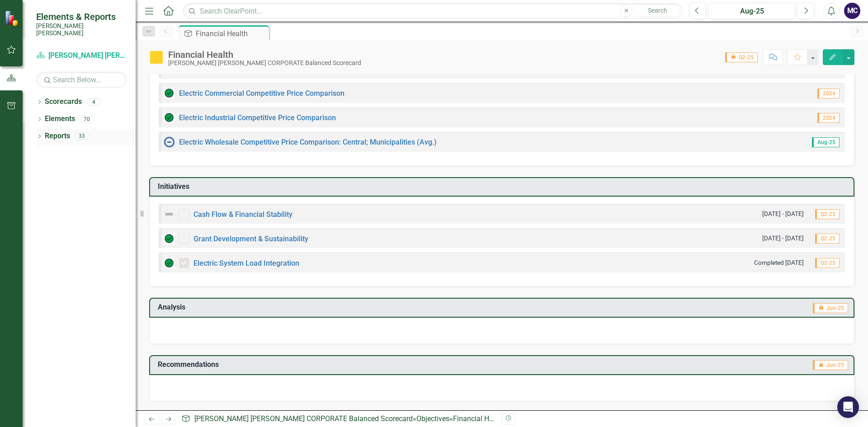  What do you see at coordinates (82, 136) in the screenshot?
I see `div: 33` at bounding box center [82, 136].